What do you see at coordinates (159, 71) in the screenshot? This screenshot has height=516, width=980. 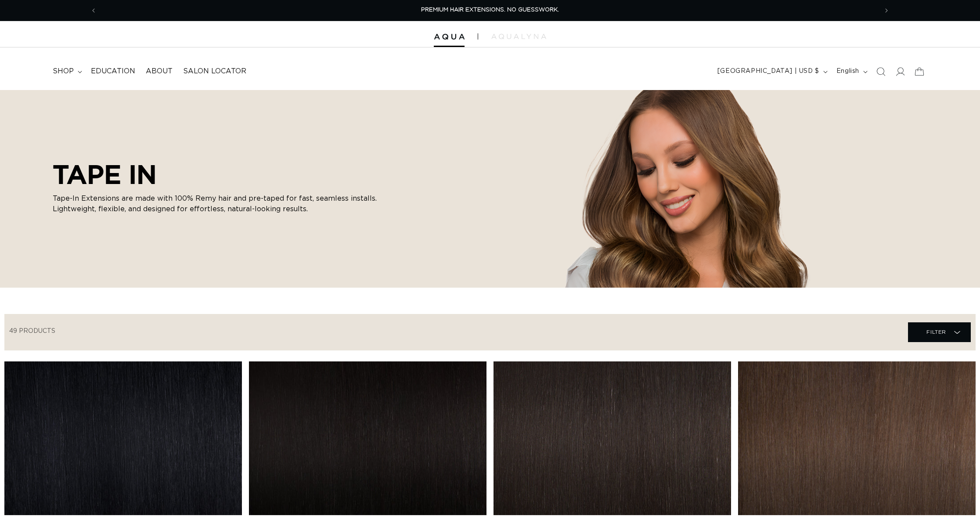 I see `span: About` at bounding box center [159, 71].